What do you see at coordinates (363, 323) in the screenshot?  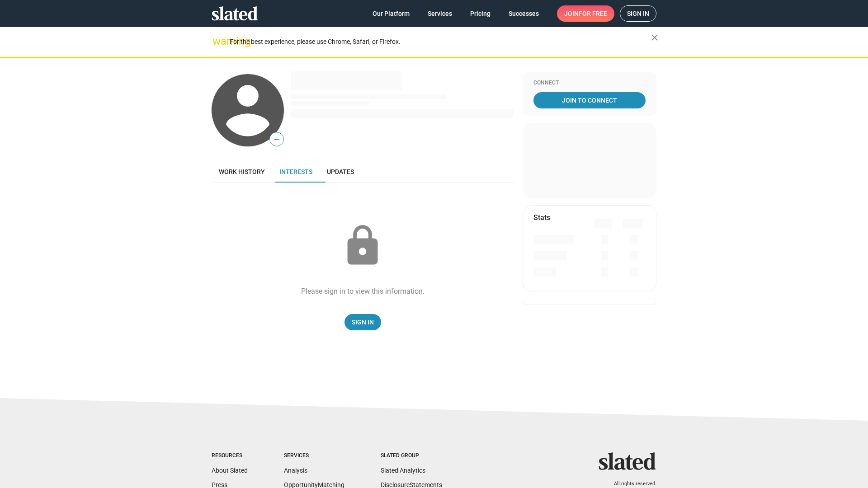 I see `a: Sign In` at bounding box center [363, 323].